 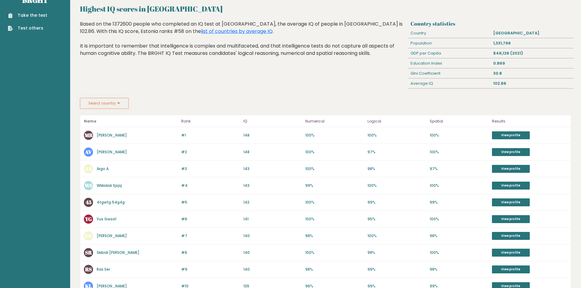 I want to click on div: Average IQ, so click(x=449, y=84).